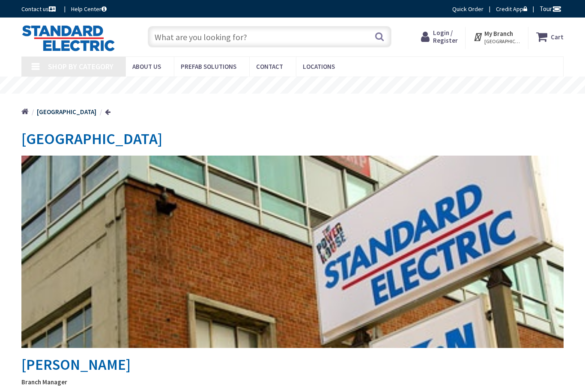 The image size is (585, 392). What do you see at coordinates (511, 9) in the screenshot?
I see `a: Credit App` at bounding box center [511, 9].